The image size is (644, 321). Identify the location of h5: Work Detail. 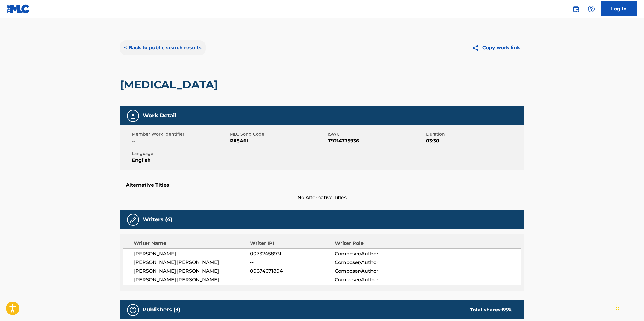
(159, 115).